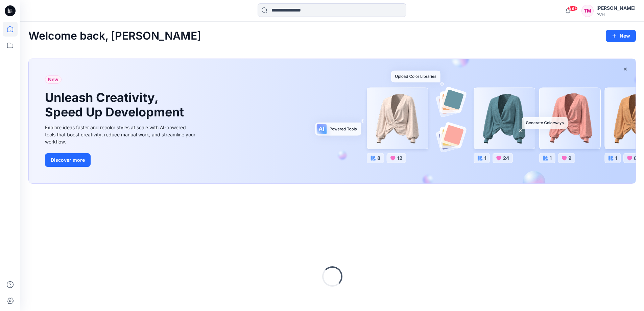 Image resolution: width=644 pixels, height=311 pixels. Describe the element at coordinates (588, 11) in the screenshot. I see `div: TM` at that location.